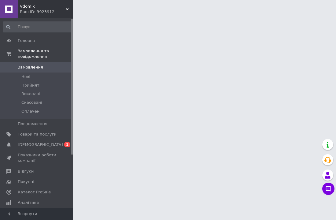  What do you see at coordinates (37, 134) in the screenshot?
I see `span: Товари та послуги` at bounding box center [37, 134].